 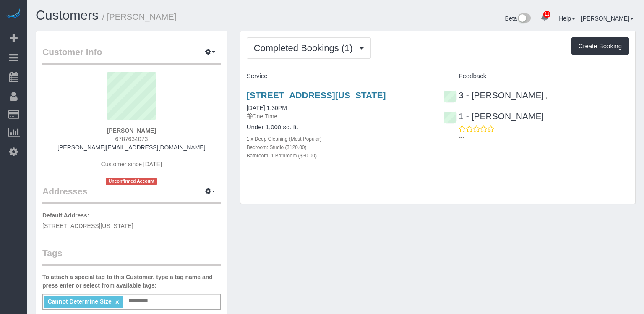 I want to click on small: Bathroom: 1 Bathroom ($30.00), so click(x=281, y=156).